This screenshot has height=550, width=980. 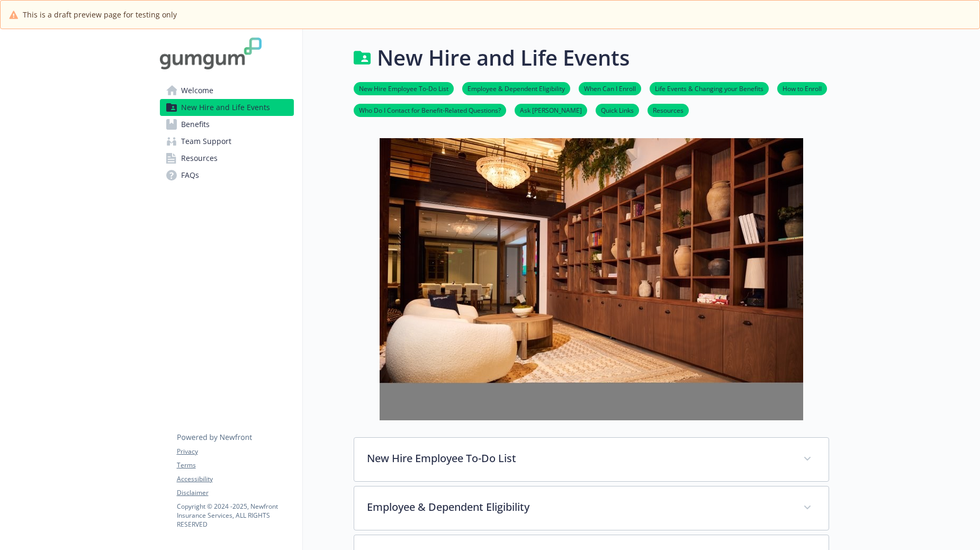 I want to click on a: When Can I Enroll, so click(x=610, y=88).